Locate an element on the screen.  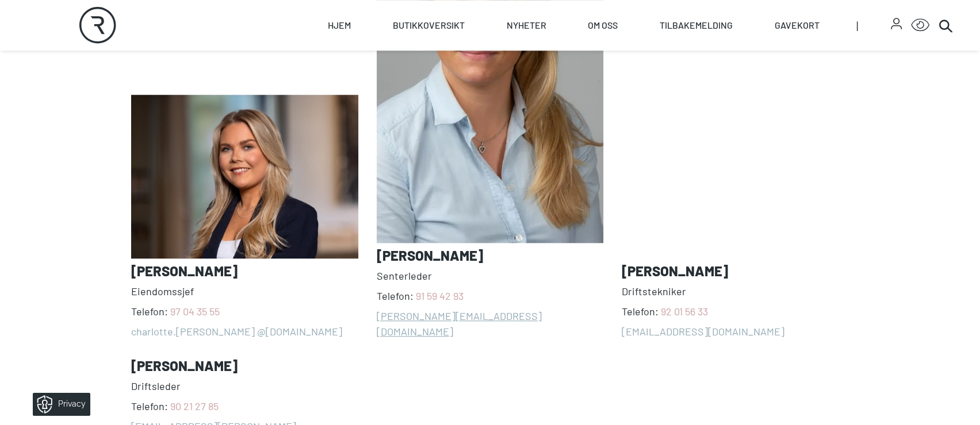
a: 92 01 56 33 is located at coordinates (684, 311).